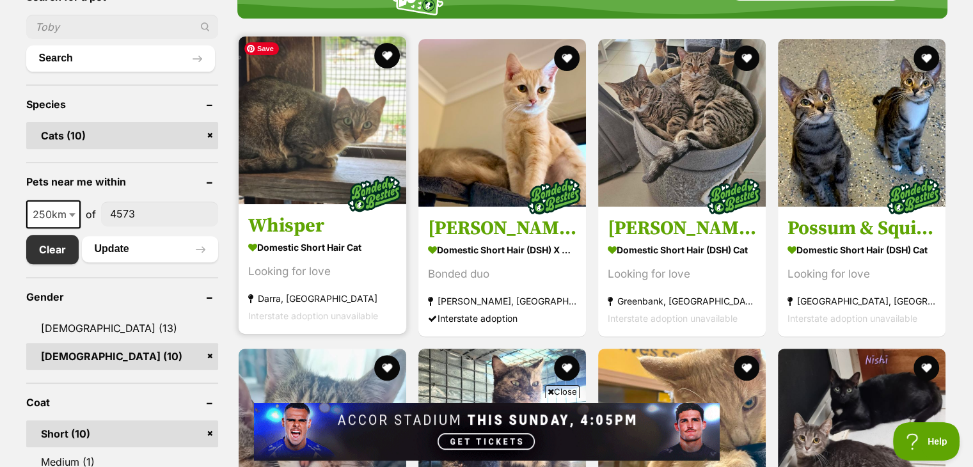 This screenshot has width=973, height=467. I want to click on h3: Possum & Squirrel, so click(861, 228).